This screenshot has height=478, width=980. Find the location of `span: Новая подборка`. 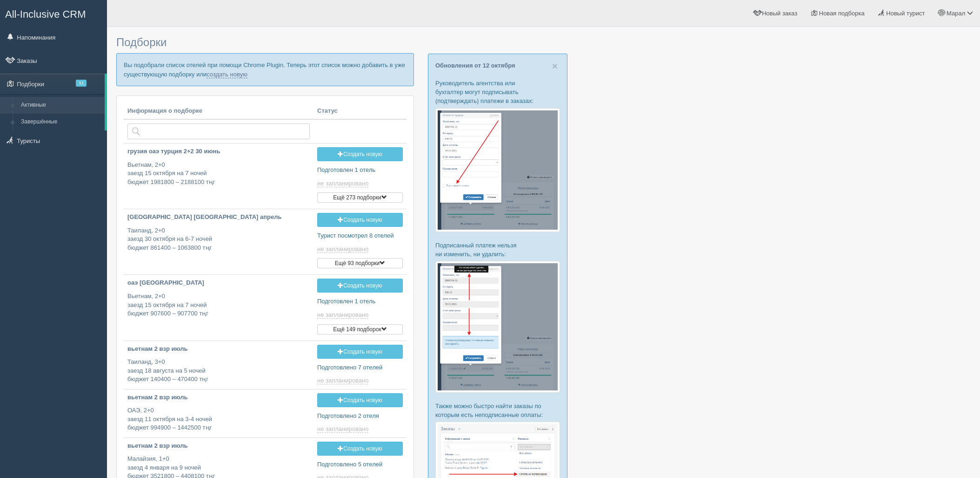

span: Новая подборка is located at coordinates (842, 13).